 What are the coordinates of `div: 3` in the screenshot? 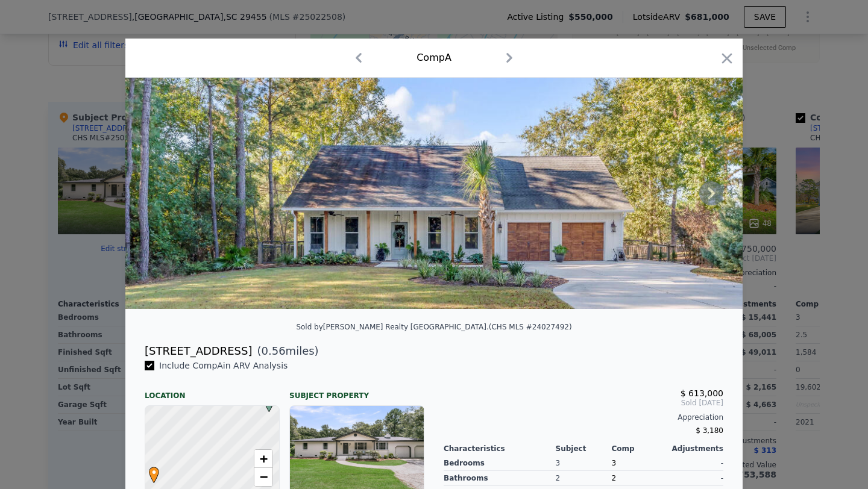 It's located at (583, 463).